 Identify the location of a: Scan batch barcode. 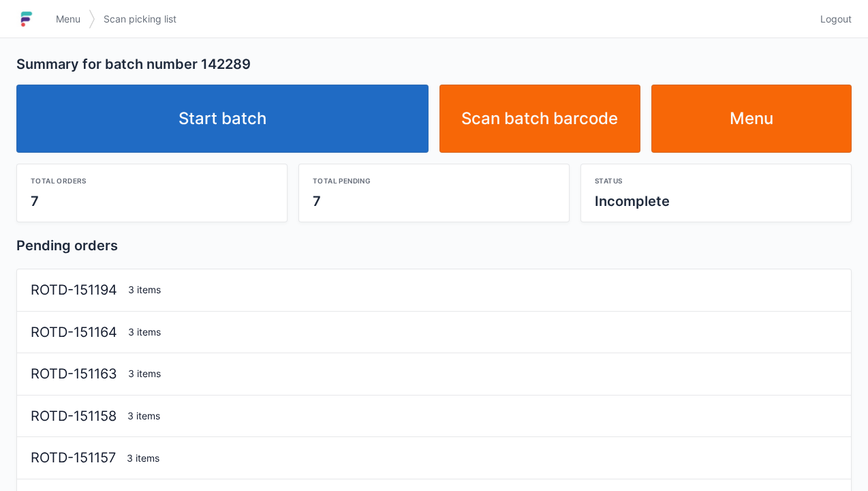
(540, 119).